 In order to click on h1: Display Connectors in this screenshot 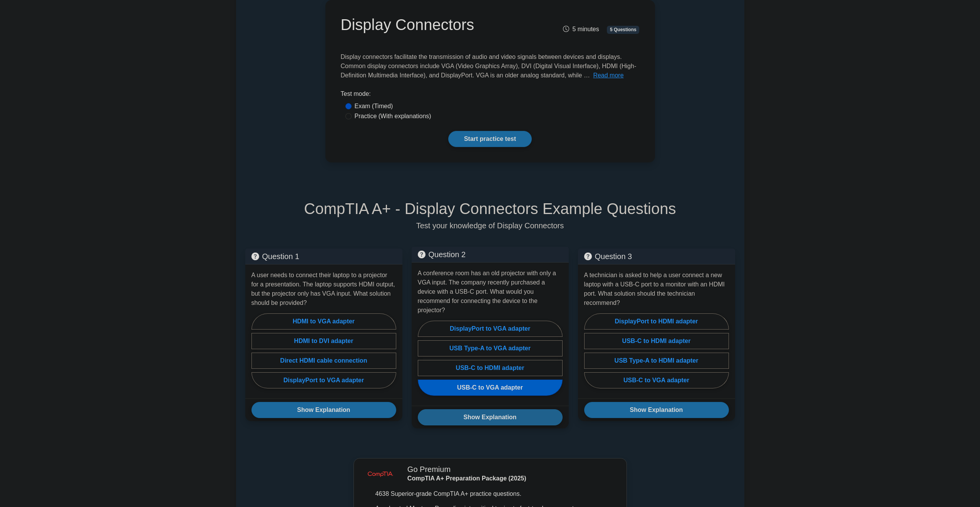, I will do `click(439, 25)`.